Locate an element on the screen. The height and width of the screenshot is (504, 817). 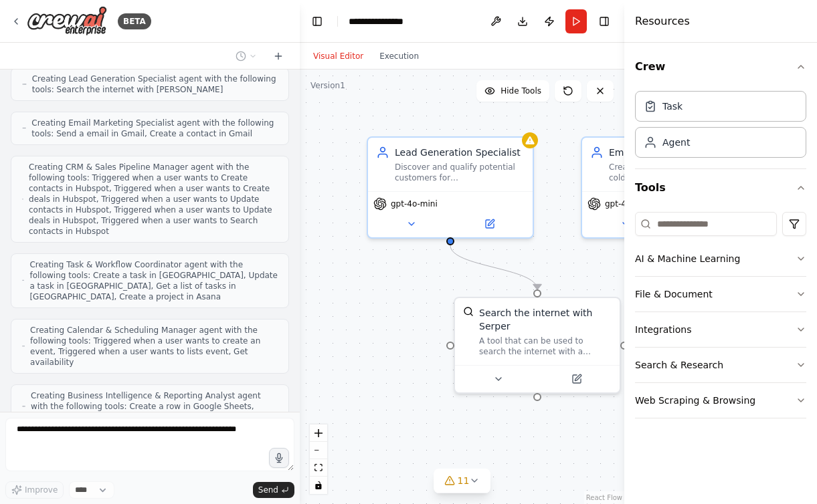
span: 11 is located at coordinates (464, 481).